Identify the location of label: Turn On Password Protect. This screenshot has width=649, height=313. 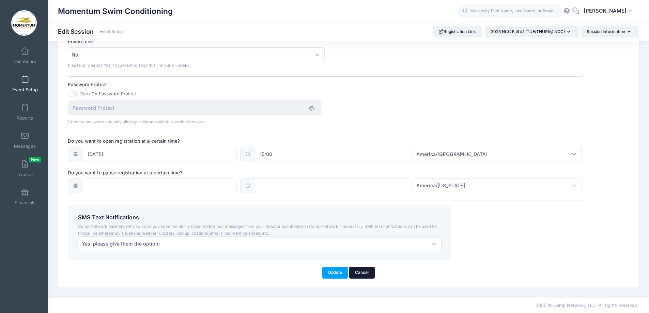
(108, 94).